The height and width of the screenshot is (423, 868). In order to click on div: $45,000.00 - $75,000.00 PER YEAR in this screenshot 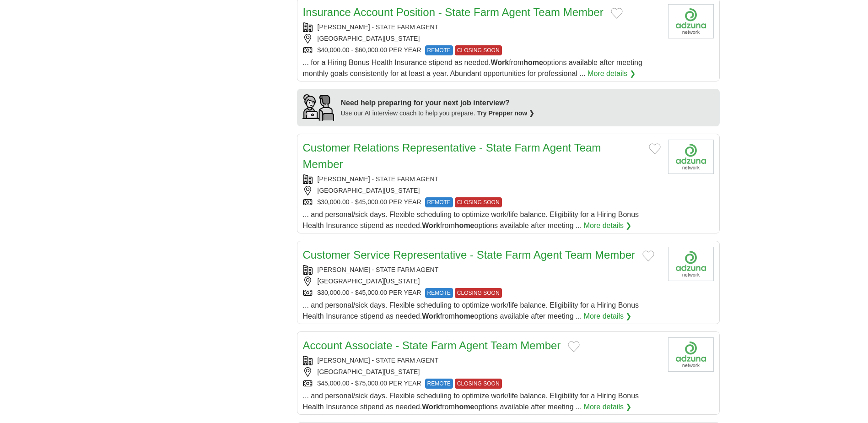, I will do `click(482, 384)`.